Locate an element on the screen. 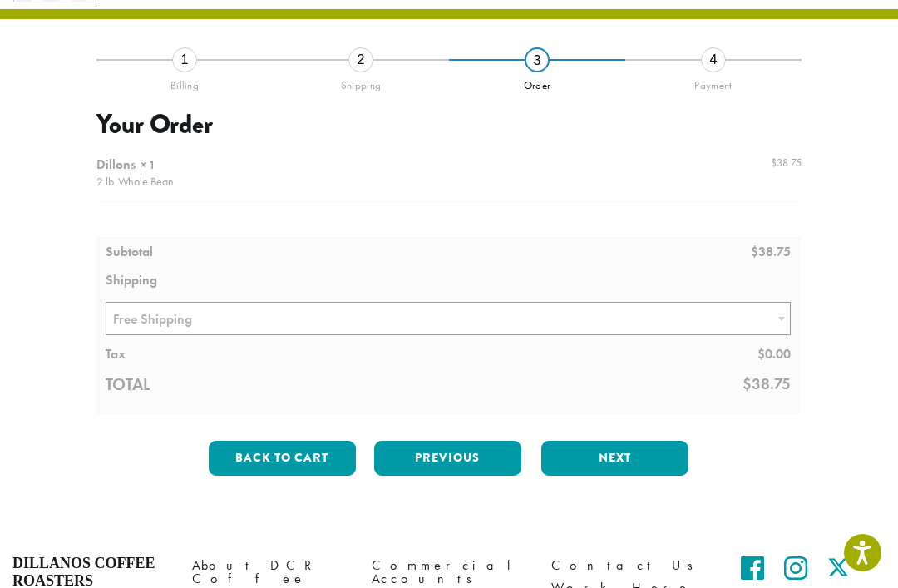  div: Shipping is located at coordinates (360, 82).